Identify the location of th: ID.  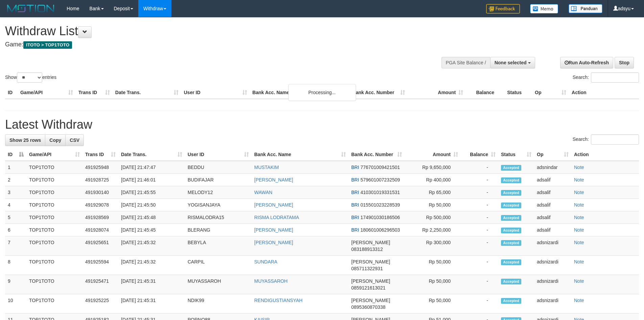
(11, 92).